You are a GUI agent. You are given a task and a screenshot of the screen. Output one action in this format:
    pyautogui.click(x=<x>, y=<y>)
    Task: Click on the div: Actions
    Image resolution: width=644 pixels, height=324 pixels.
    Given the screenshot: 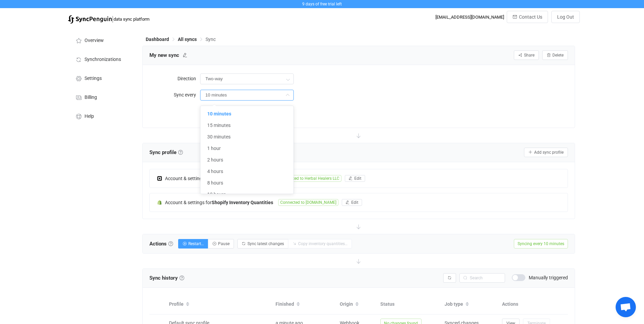 What is the action you would take?
    pyautogui.click(x=533, y=304)
    